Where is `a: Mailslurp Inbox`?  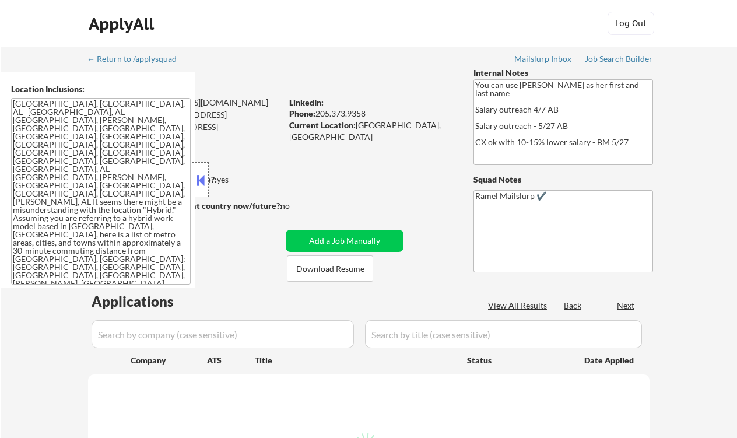 a: Mailslurp Inbox is located at coordinates (543, 60).